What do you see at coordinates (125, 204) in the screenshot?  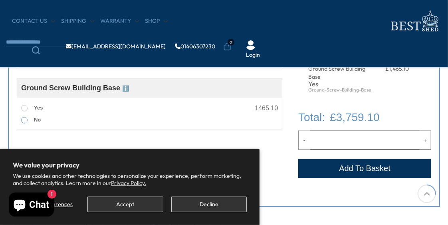 I see `button: Accept` at bounding box center [125, 204].